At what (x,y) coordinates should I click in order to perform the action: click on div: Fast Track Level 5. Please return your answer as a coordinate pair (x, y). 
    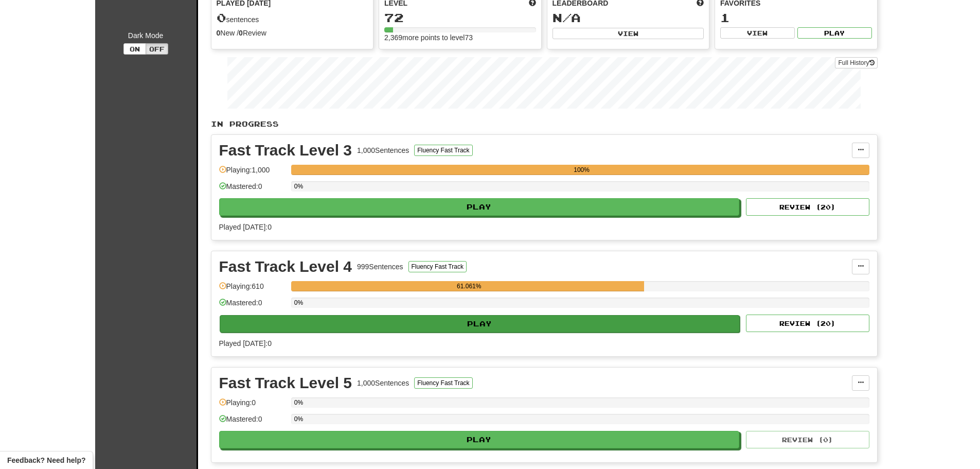
    Looking at the image, I should click on (285, 383).